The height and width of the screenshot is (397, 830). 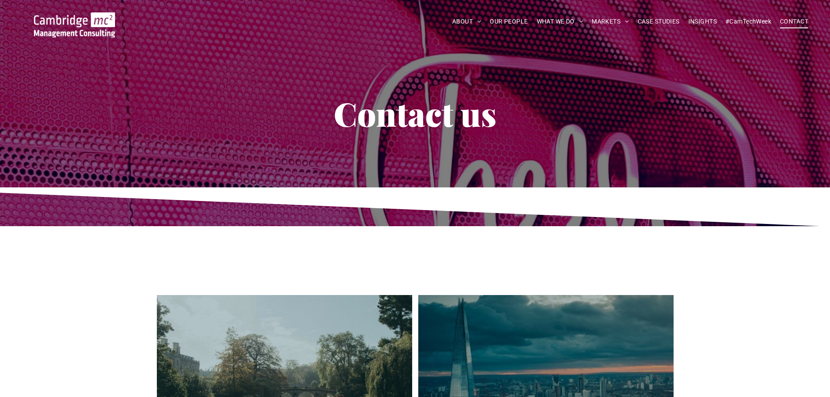 What do you see at coordinates (75, 25) in the screenshot?
I see `img: Cambridge MC Logo` at bounding box center [75, 25].